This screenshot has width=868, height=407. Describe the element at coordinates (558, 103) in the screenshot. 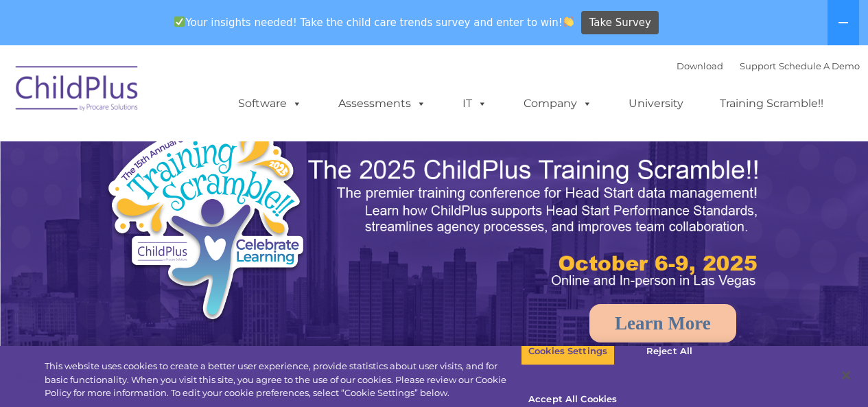

I see `a: Company` at that location.